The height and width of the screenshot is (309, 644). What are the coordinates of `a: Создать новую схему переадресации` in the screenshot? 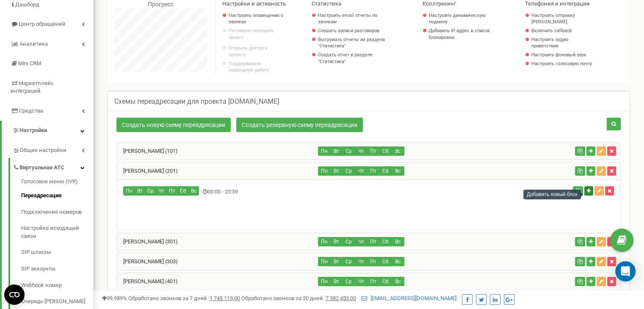 It's located at (174, 125).